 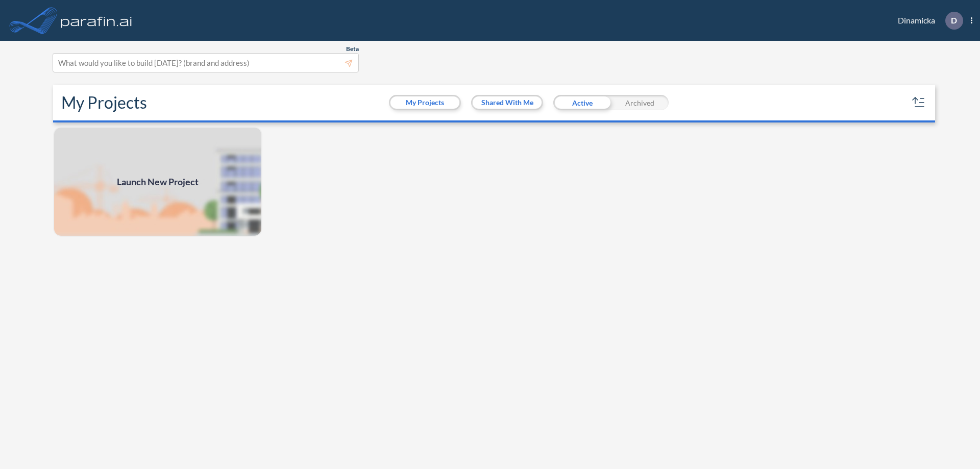 What do you see at coordinates (424, 103) in the screenshot?
I see `button: My Projects` at bounding box center [424, 103].